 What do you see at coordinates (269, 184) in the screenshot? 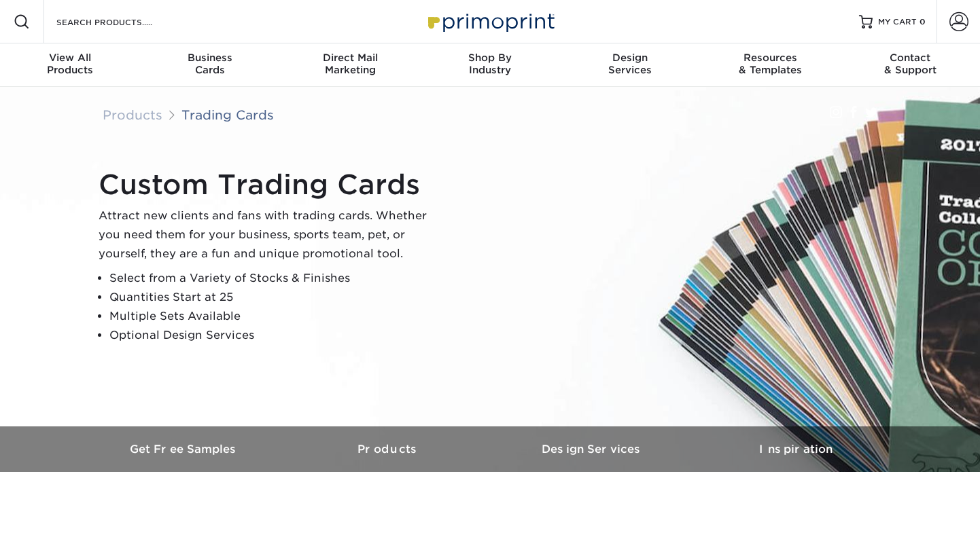
I see `h1: Custom Trading Cards` at bounding box center [269, 184].